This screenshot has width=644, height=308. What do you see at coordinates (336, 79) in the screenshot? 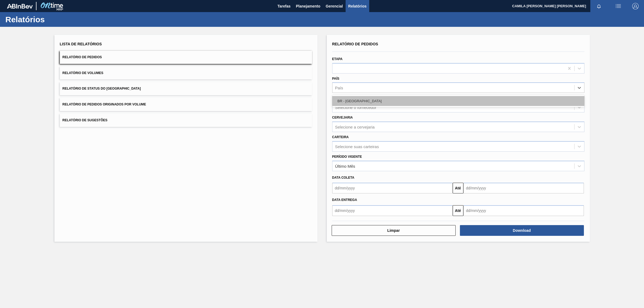
I see `label: País` at bounding box center [336, 79].